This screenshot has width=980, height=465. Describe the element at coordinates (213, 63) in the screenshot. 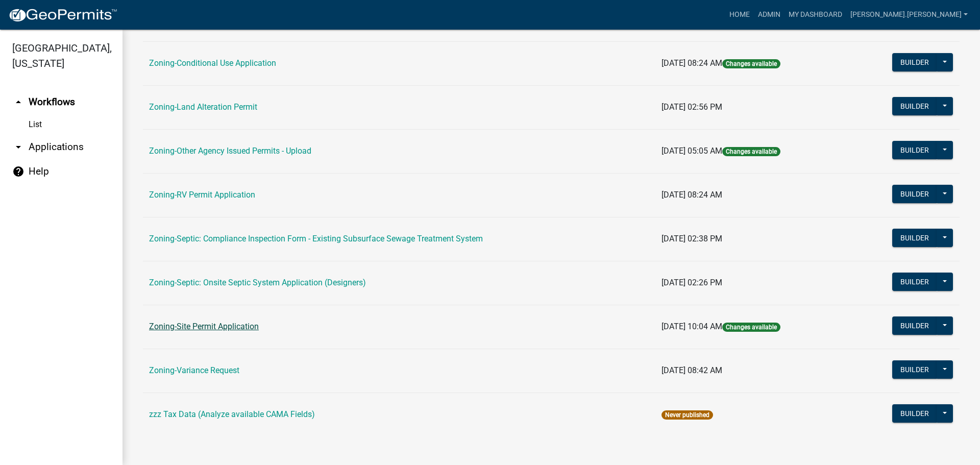

I see `a: Zoning-Conditional Use Application` at that location.